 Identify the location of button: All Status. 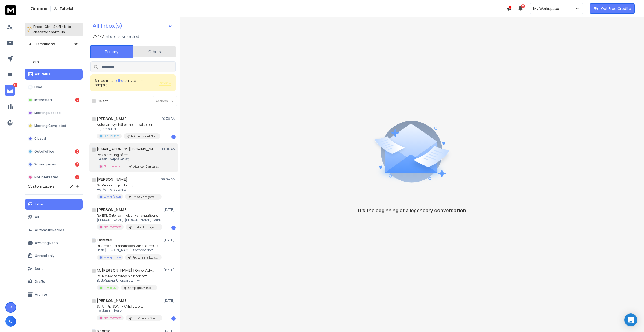
(54, 74).